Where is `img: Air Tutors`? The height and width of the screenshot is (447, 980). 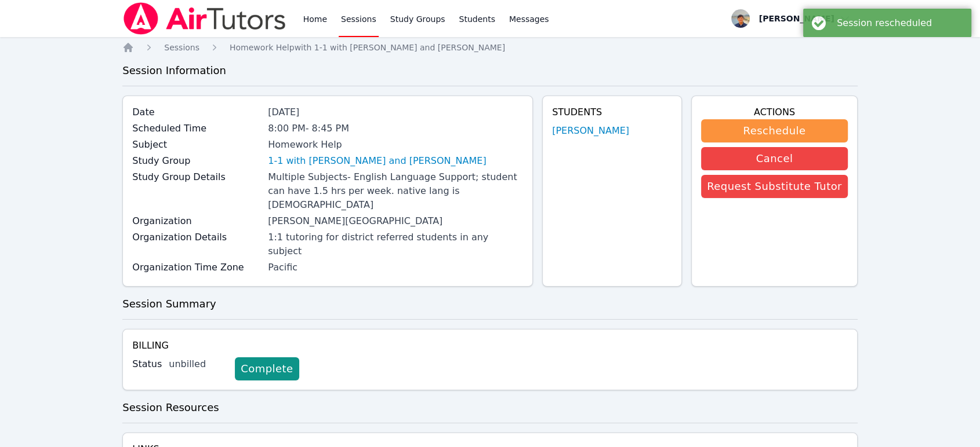
img: Air Tutors is located at coordinates (204, 19).